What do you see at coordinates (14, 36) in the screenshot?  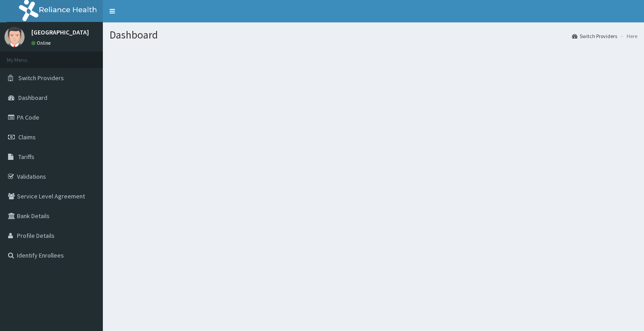 I see `img: User Image` at bounding box center [14, 36].